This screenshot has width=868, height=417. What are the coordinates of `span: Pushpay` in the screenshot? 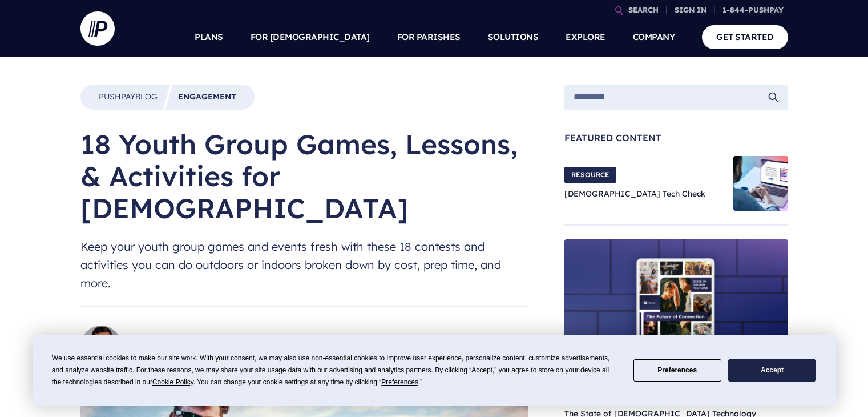 It's located at (117, 96).